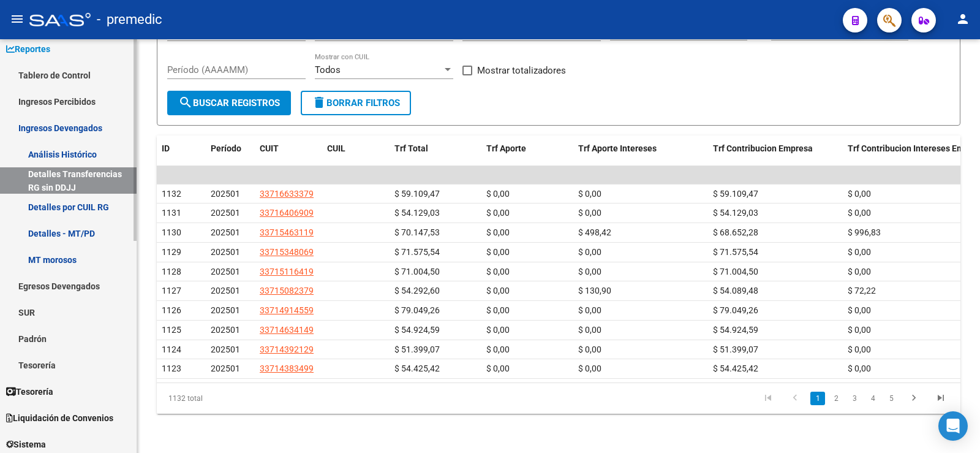 This screenshot has height=453, width=980. I want to click on span: $ 130,90, so click(595, 291).